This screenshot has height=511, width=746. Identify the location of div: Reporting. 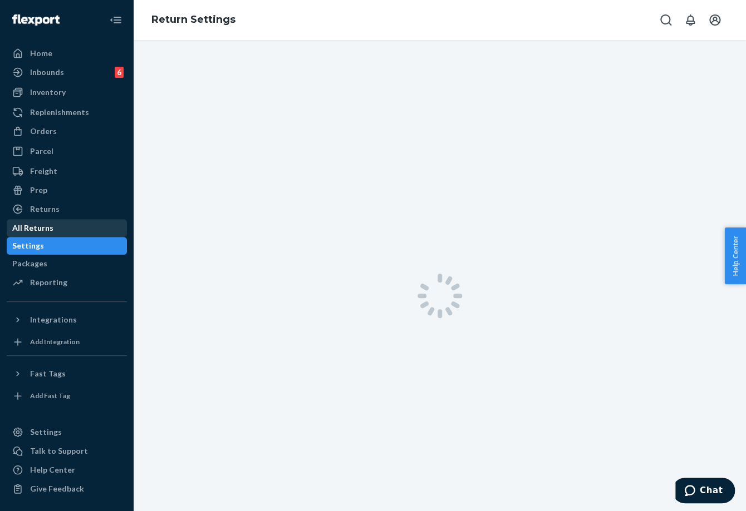
(48, 283).